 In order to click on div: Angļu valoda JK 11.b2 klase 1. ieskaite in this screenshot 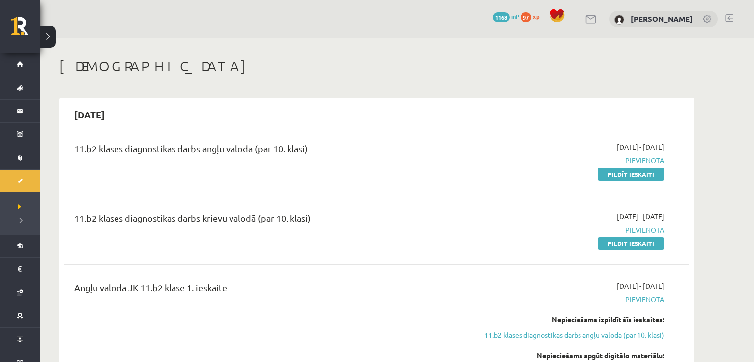, I will do `click(268, 289)`.